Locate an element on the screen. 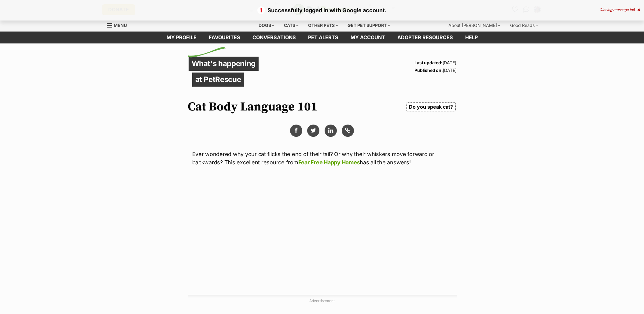  span: Menu is located at coordinates (120, 25).